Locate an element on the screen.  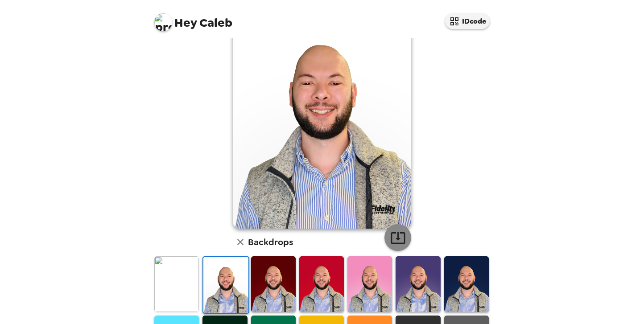
img: profile pic is located at coordinates (163, 22).